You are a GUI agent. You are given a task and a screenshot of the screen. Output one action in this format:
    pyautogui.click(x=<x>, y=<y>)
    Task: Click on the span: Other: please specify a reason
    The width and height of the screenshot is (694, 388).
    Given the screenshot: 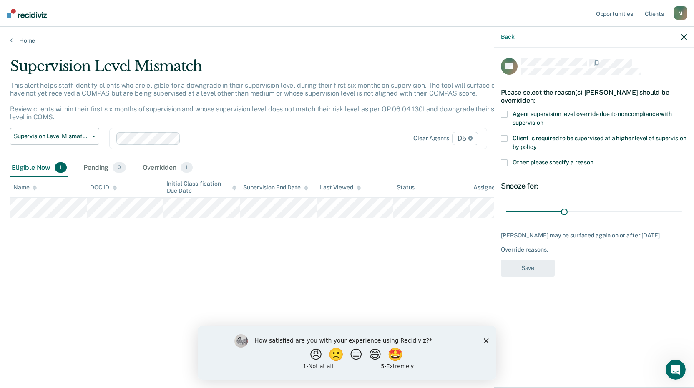 What is the action you would take?
    pyautogui.click(x=553, y=162)
    